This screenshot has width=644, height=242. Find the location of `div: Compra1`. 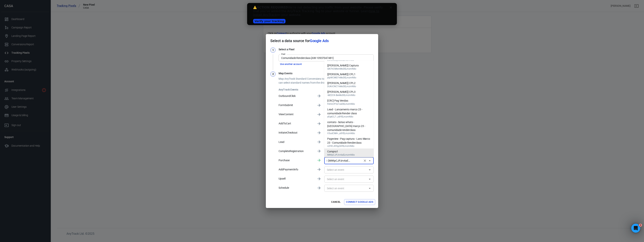

div: Compra1 is located at coordinates (341, 151).